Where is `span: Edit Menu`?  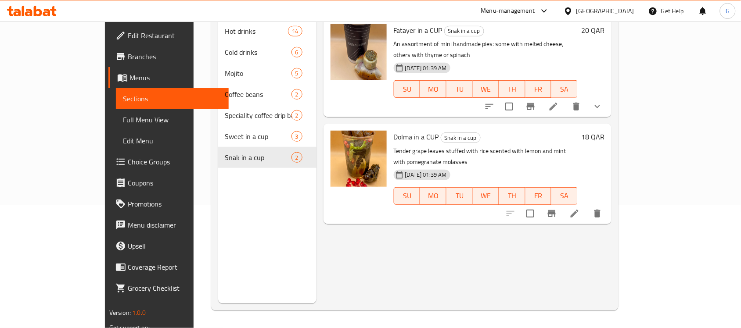
span: Edit Menu is located at coordinates (172, 141).